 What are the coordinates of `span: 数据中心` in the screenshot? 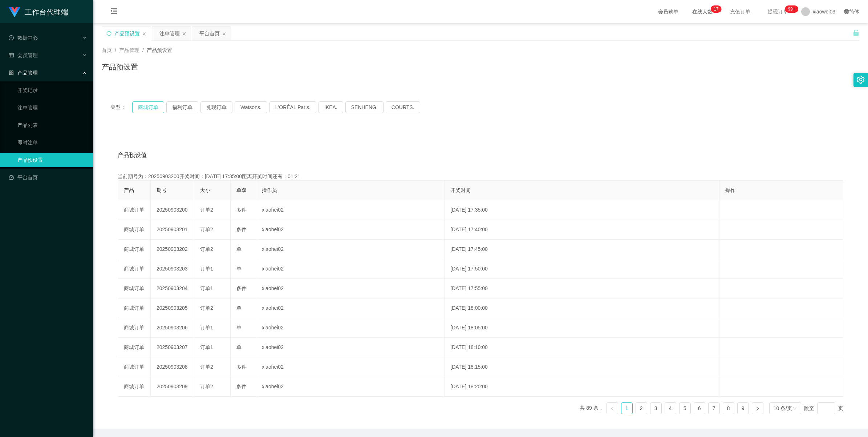 It's located at (23, 38).